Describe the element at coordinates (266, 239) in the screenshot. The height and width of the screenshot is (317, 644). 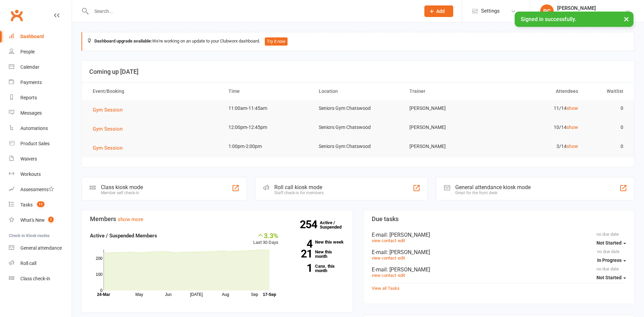
I see `div: Last 30 Days` at that location.